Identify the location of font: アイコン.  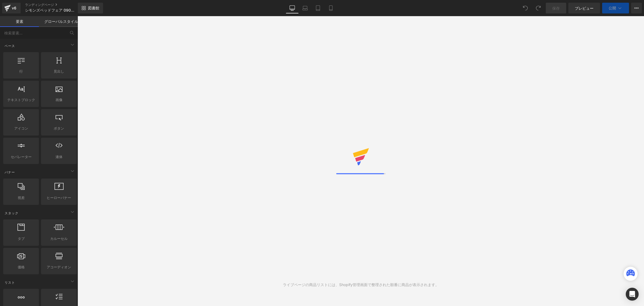
(21, 128).